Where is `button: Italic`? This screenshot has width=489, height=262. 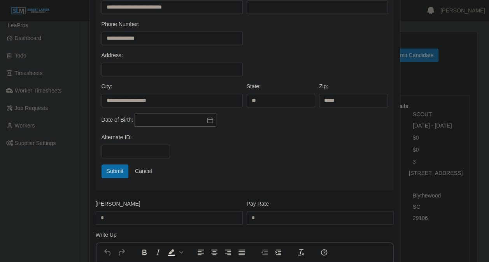
button: Italic is located at coordinates (158, 252).